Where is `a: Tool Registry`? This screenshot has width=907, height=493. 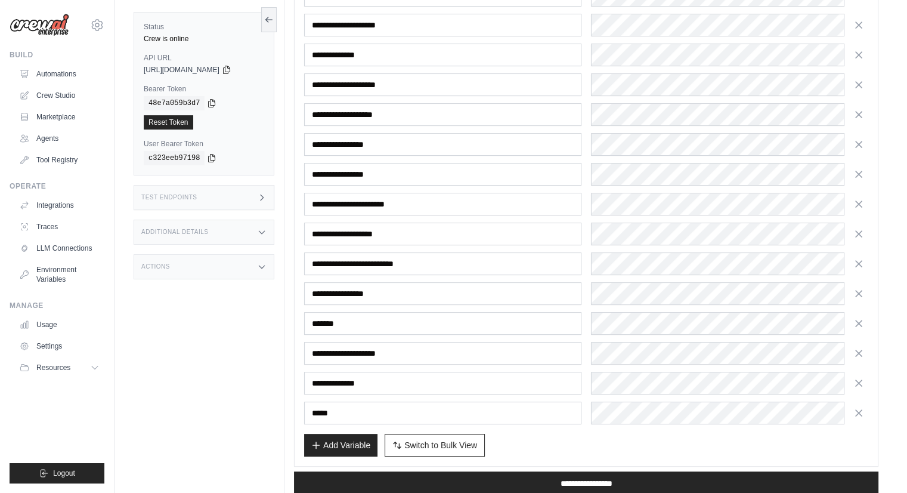 a: Tool Registry is located at coordinates (59, 160).